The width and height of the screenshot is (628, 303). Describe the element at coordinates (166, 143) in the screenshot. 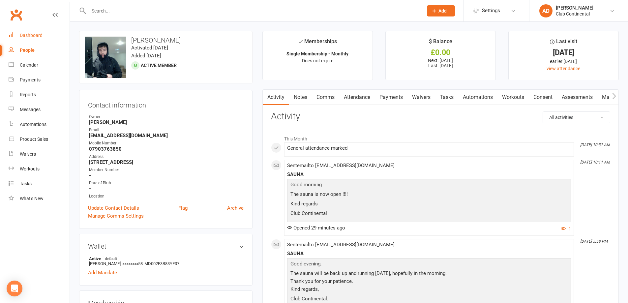

I see `div: Mobile Number` at that location.